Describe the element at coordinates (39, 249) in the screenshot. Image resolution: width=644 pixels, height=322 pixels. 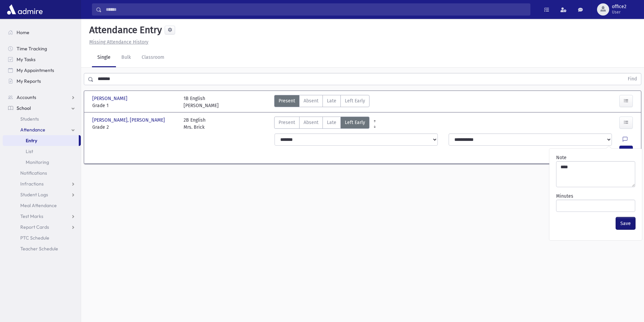
I see `span: Teacher Schedule` at that location.